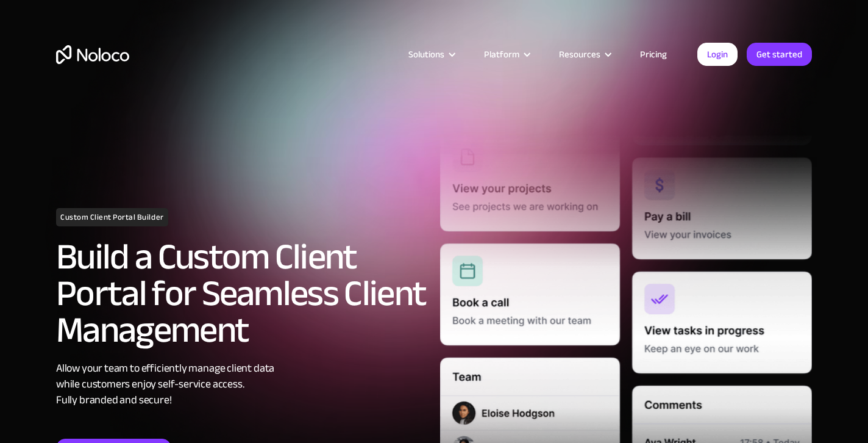 This screenshot has width=868, height=443. I want to click on a: Get started, so click(780, 54).